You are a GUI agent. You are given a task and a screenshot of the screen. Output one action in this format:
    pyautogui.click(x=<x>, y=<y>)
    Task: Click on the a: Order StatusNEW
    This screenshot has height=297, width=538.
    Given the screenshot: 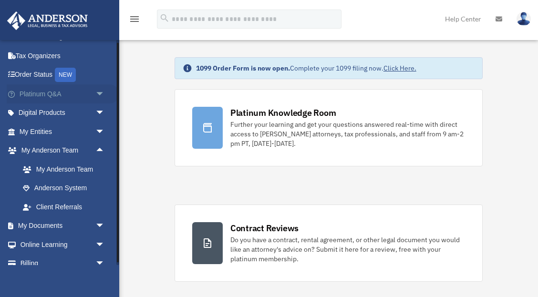 What is the action you would take?
    pyautogui.click(x=63, y=75)
    